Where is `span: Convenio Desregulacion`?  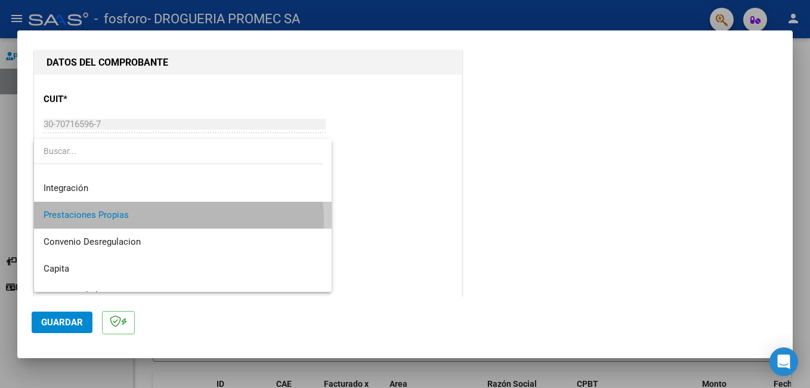
span: Convenio Desregulacion is located at coordinates (92, 241).